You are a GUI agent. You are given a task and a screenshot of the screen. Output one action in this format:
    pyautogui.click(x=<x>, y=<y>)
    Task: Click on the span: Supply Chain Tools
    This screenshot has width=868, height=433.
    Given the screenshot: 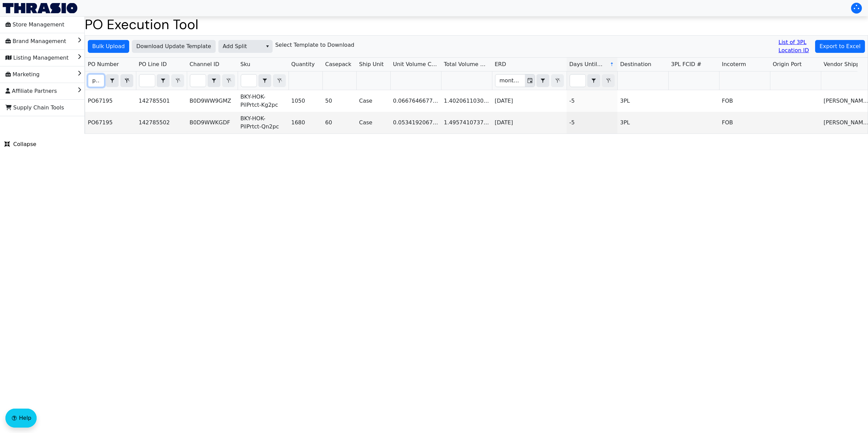 What is the action you would take?
    pyautogui.click(x=35, y=108)
    